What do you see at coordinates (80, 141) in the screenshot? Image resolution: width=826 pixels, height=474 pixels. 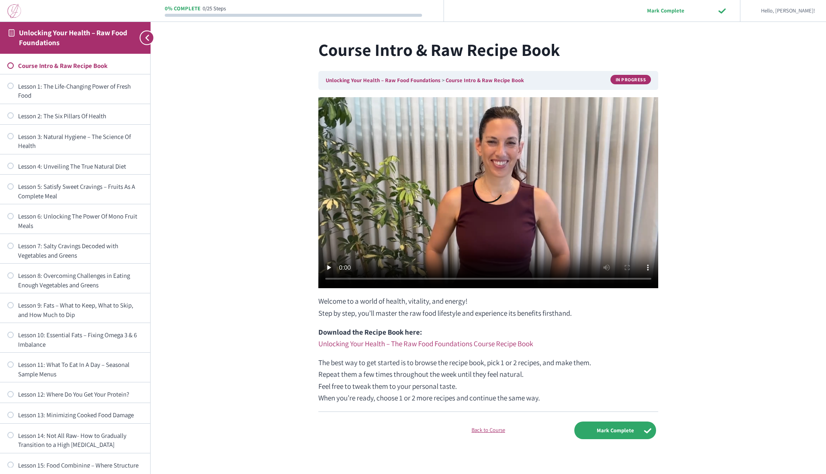 I see `div: Lesson 3: Natural Hygiene – The Science Of Health` at bounding box center [80, 141].